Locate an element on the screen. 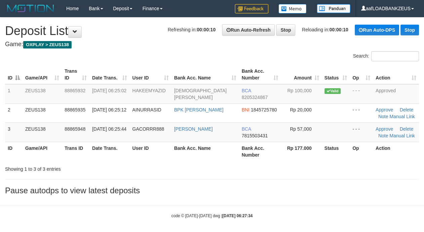 Image resolution: width=424 pixels, height=232 pixels. span: Rp 20,000 is located at coordinates (301, 110).